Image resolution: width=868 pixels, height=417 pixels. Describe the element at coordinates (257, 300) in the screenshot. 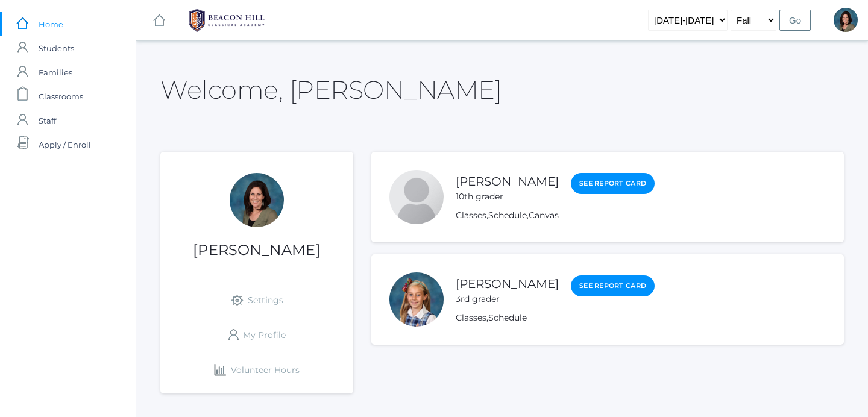

I see `a: Settings` at that location.